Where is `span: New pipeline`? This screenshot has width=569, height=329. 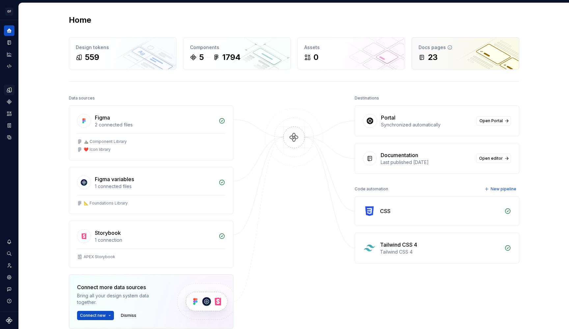 span: New pipeline is located at coordinates (503, 189).